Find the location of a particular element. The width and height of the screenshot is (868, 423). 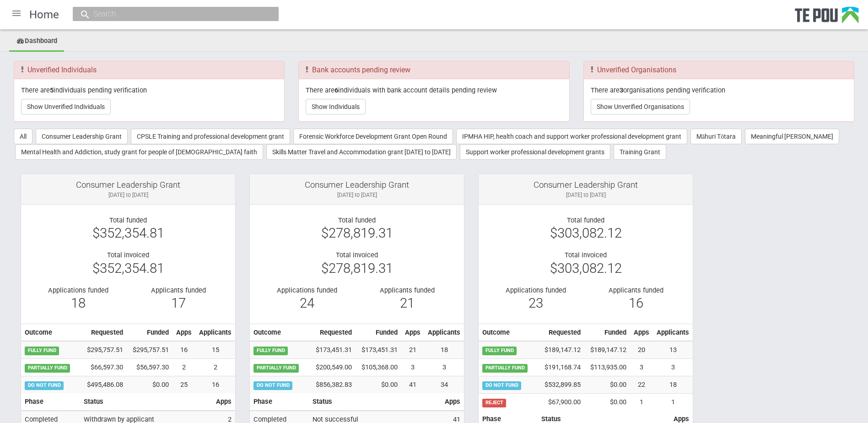

p: There are individuals with bank account details pending review is located at coordinates (434, 90).